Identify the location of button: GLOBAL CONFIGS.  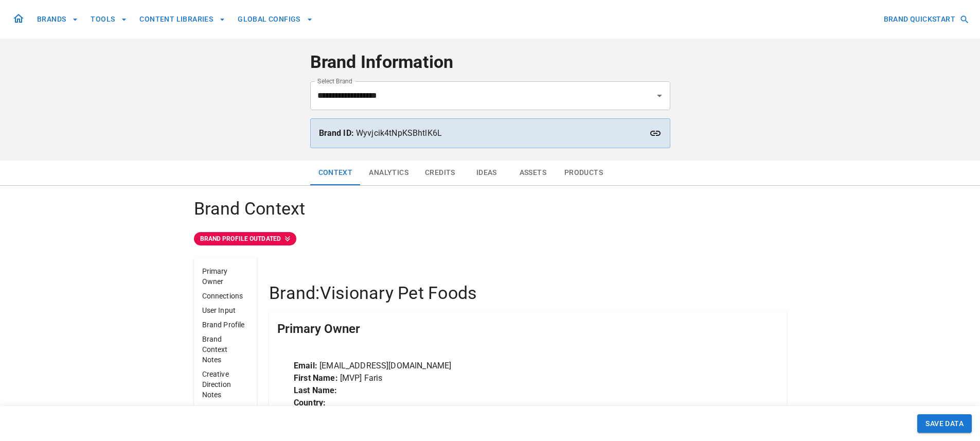
(275, 19).